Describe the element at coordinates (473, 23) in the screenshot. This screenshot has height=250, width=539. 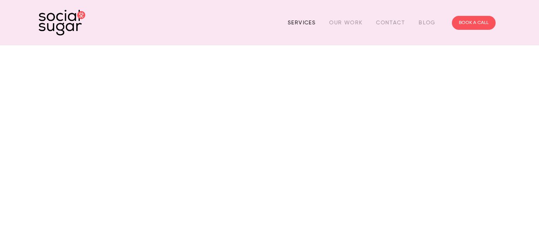
I see `a: BOOK A CALL` at that location.